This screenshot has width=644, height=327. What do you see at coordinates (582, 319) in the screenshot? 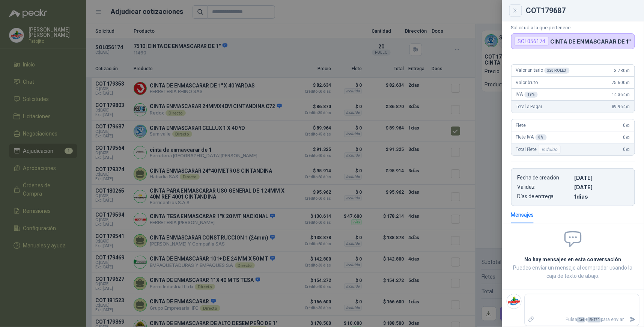
I see `p: Pulsa + para enviar` at bounding box center [582, 319].